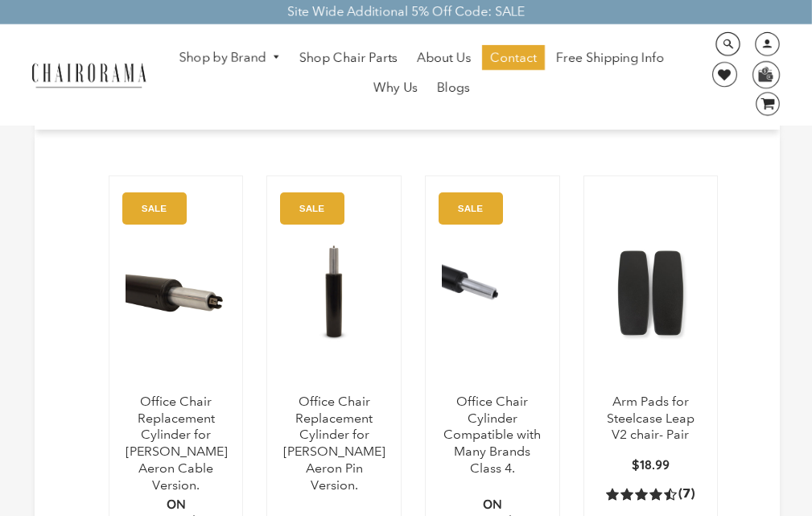 Image resolution: width=812 pixels, height=516 pixels. I want to click on a: Free Shipping Info, so click(611, 58).